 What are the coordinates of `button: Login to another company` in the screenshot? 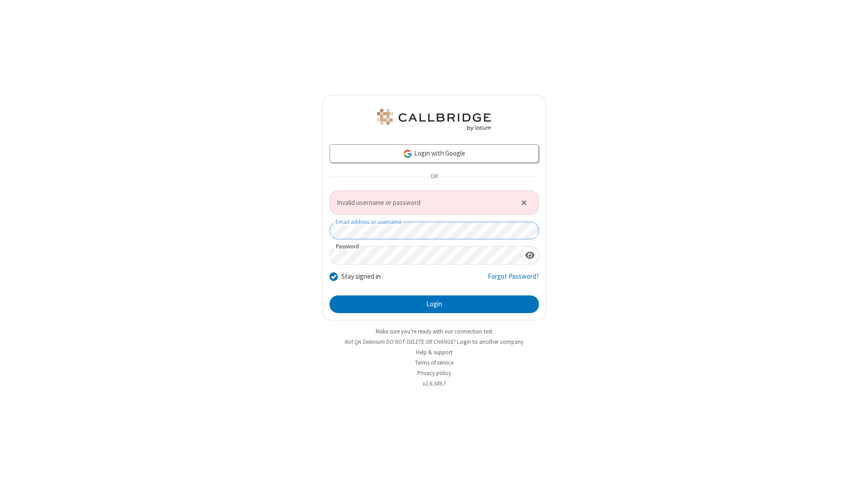 It's located at (490, 342).